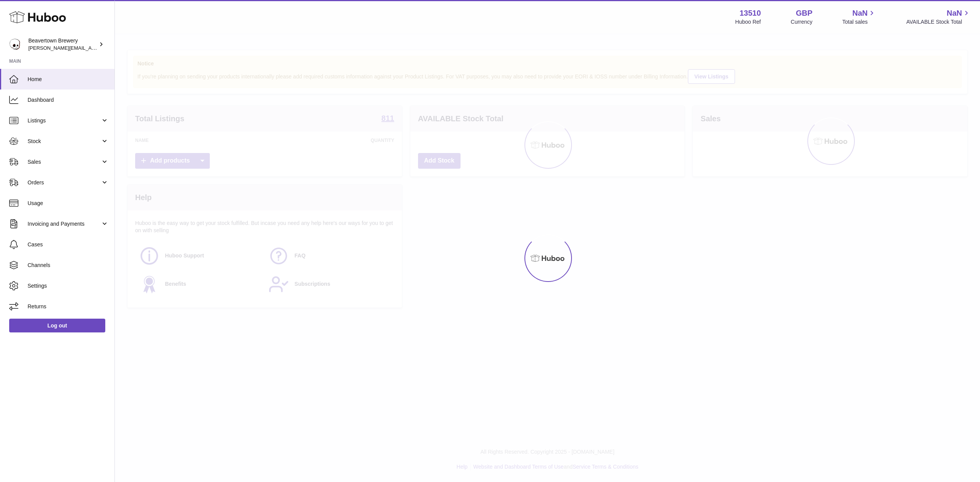 The image size is (980, 482). What do you see at coordinates (57, 326) in the screenshot?
I see `a: Log out` at bounding box center [57, 326].